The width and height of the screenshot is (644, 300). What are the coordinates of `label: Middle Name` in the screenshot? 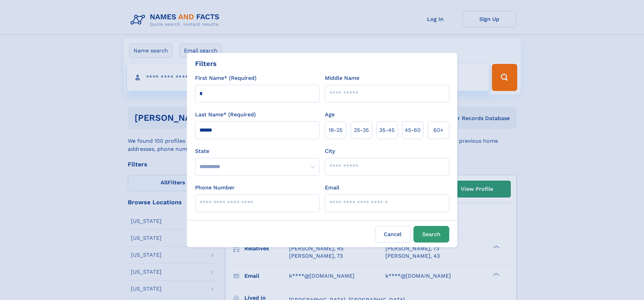 It's located at (342, 78).